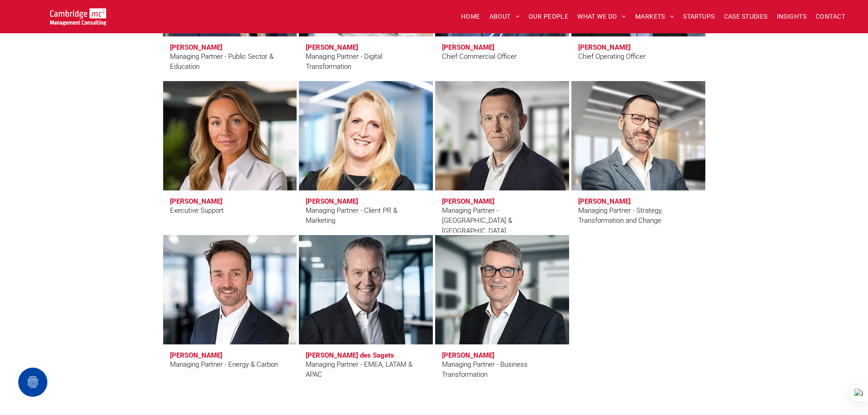 The height and width of the screenshot is (415, 868). What do you see at coordinates (504, 16) in the screenshot?
I see `a: ABOUT` at bounding box center [504, 16].